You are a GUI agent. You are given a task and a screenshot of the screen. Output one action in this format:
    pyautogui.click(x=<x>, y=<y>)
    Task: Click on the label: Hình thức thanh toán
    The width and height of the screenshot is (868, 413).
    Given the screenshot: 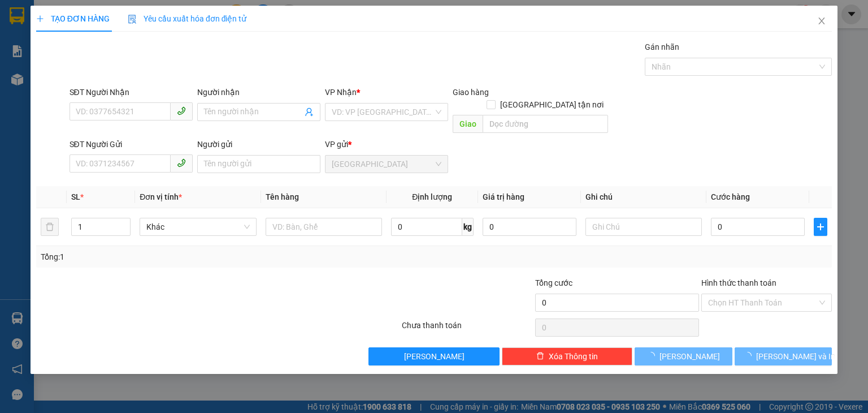 What is the action you would take?
    pyautogui.click(x=739, y=282)
    